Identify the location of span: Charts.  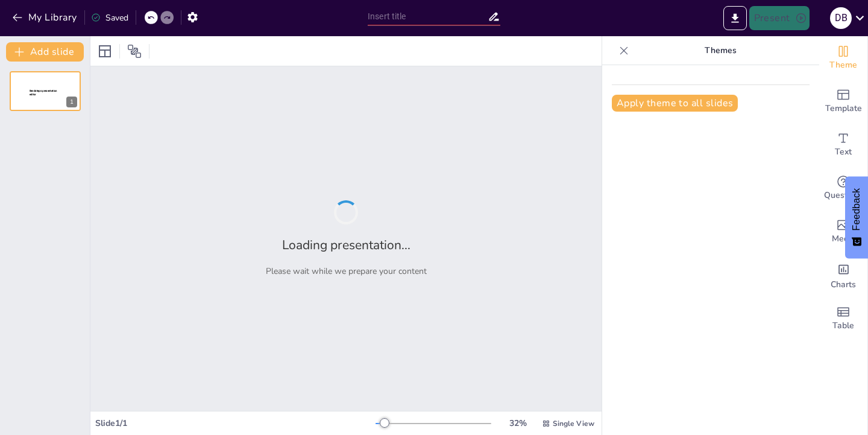
(844, 285).